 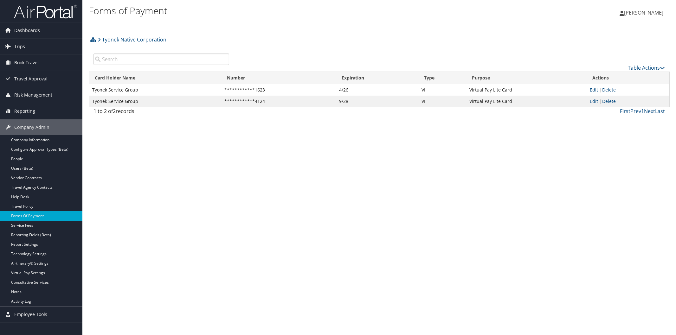 I want to click on span: Dashboards, so click(x=27, y=30).